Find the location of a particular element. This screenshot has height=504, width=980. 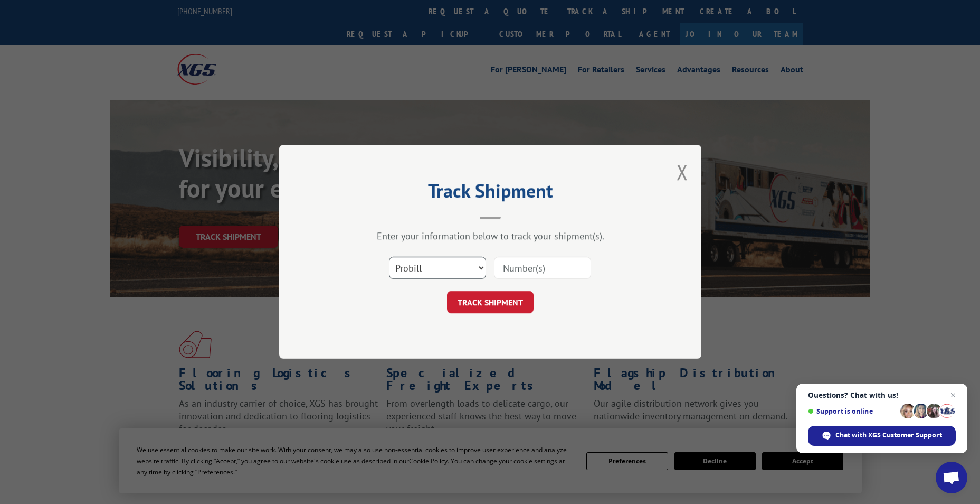

span: Close chat is located at coordinates (953, 395).